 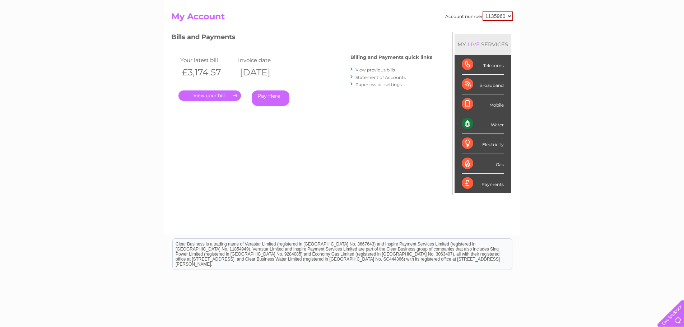 I want to click on a: Water, so click(x=564, y=33).